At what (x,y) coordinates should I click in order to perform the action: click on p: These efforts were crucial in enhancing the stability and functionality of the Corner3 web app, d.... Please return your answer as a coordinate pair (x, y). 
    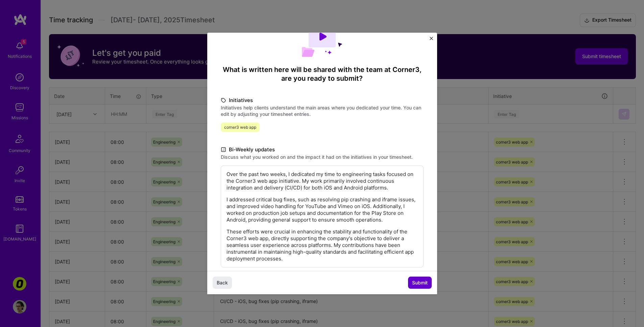
    Looking at the image, I should click on (322, 245).